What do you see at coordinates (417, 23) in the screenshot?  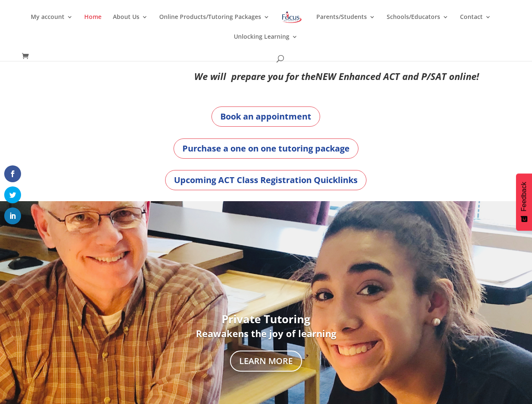 I see `a: Schools/Educators` at bounding box center [417, 23].